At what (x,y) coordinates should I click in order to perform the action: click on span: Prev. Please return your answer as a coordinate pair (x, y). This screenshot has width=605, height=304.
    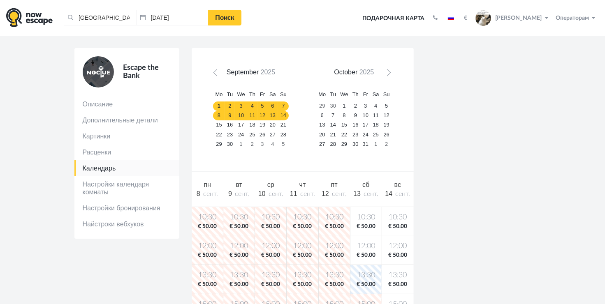
    Looking at the image, I should click on (218, 74).